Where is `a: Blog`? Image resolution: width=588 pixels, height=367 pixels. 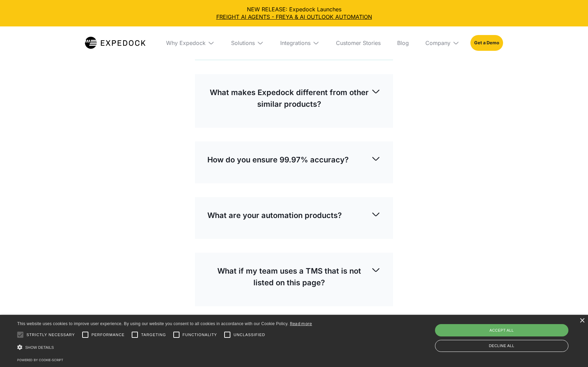
a: Blog is located at coordinates (403, 43).